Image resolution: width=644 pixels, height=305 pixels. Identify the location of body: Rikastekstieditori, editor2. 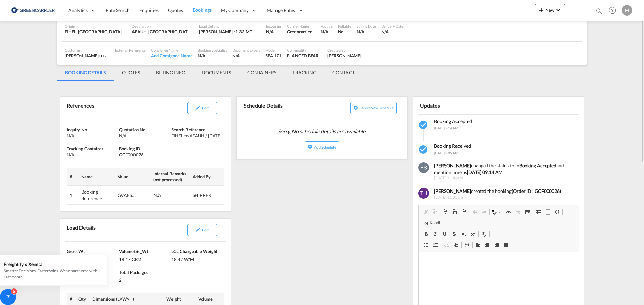
(80, 10).